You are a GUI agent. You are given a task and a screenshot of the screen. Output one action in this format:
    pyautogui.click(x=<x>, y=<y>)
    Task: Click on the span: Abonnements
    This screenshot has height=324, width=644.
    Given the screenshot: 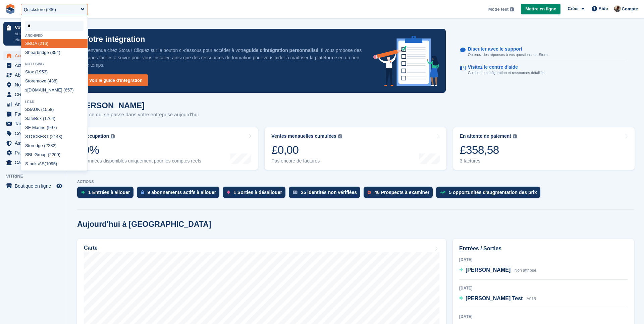 What is the action you would take?
    pyautogui.click(x=35, y=75)
    